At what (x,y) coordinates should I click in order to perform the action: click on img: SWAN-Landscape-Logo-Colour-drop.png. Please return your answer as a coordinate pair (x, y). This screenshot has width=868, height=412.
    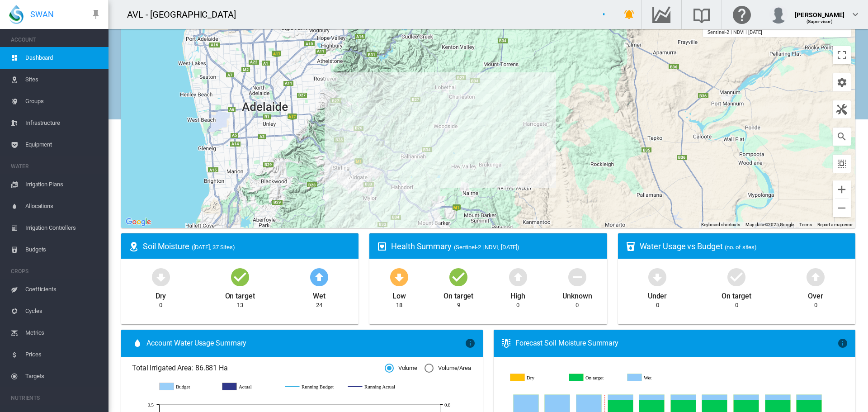
    Looking at the image, I should click on (16, 14).